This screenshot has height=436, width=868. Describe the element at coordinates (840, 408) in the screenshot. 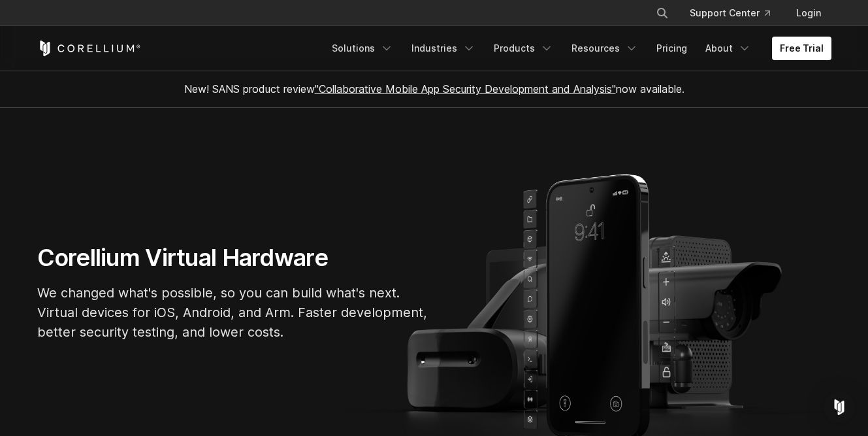

I see `div: Open Intercom Messenger` at that location.